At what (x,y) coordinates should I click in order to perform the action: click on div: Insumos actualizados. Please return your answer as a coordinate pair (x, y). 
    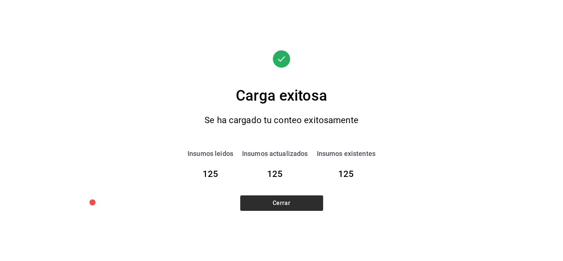
    Looking at the image, I should click on (275, 153).